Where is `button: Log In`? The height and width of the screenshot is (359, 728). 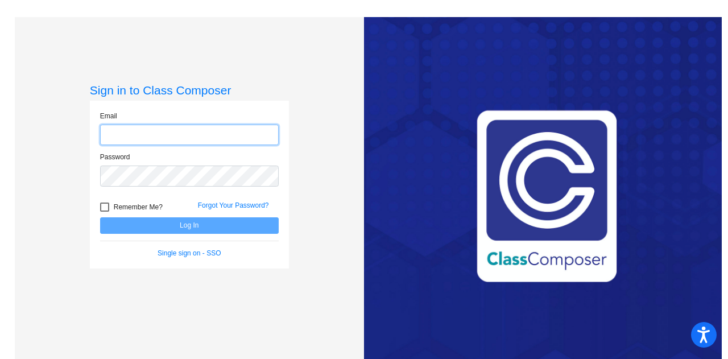
button: Log In is located at coordinates (189, 225).